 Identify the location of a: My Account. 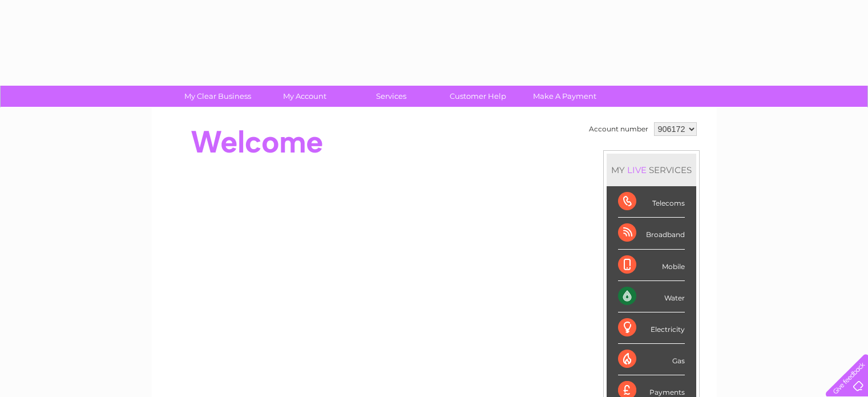
(304, 96).